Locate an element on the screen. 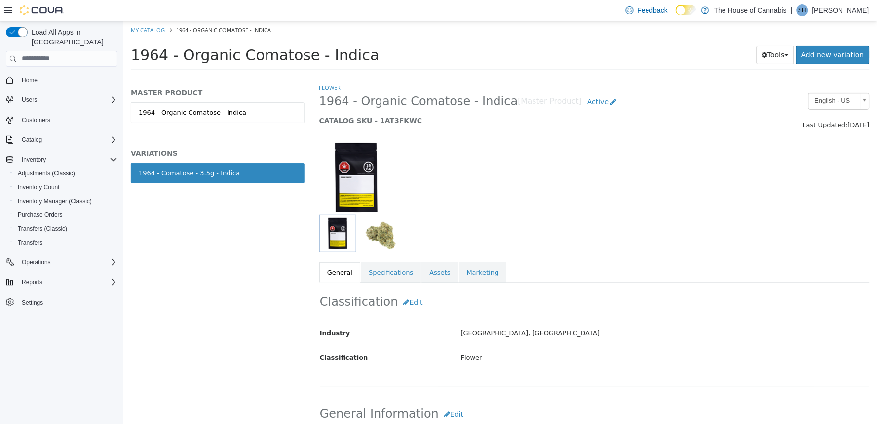  a: General is located at coordinates (216, 251).